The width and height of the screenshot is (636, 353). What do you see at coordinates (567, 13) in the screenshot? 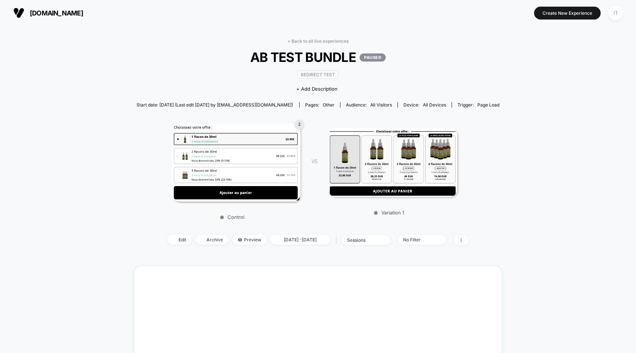
I see `button: Create New Experience` at bounding box center [567, 13].